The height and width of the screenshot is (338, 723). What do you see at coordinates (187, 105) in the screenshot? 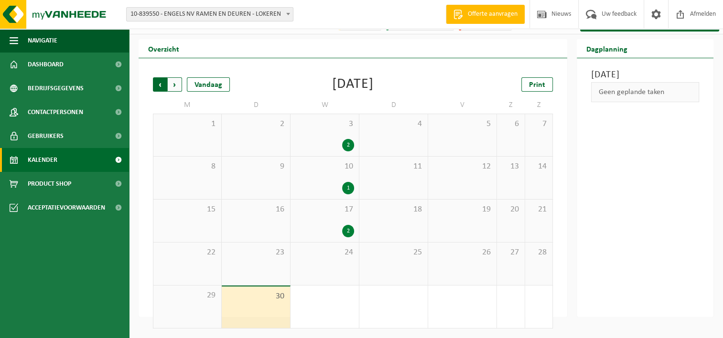
I see `td: M` at bounding box center [187, 105].